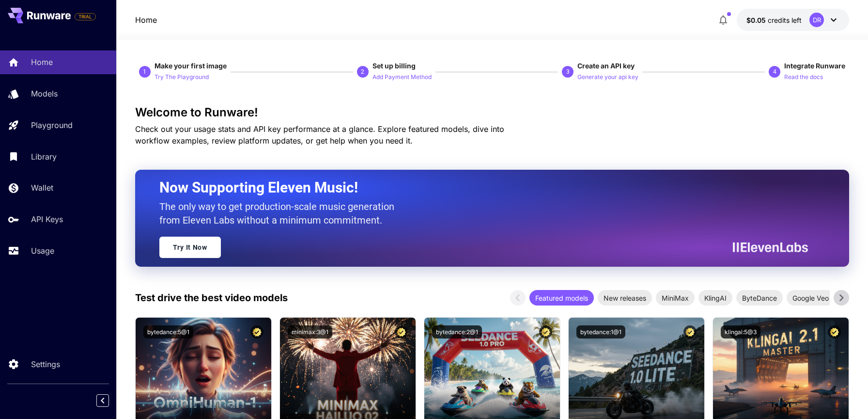 The image size is (868, 419). Describe the element at coordinates (562, 298) in the screenshot. I see `div: Featured models` at that location.